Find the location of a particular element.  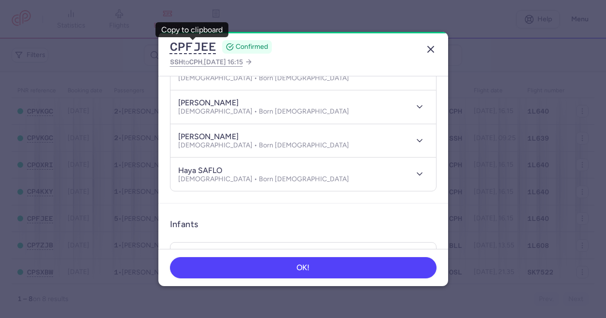

span: to , is located at coordinates (206, 62).